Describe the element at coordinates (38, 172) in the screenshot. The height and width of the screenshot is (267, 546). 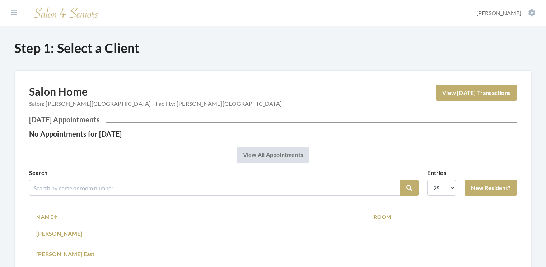
I see `label: Search` at that location.